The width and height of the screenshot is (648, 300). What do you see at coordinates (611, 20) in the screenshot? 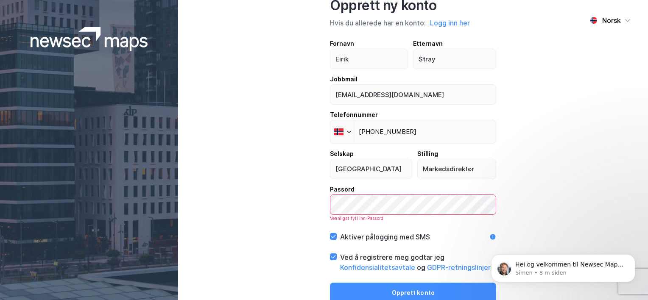
I see `div: Norsk` at bounding box center [611, 20].